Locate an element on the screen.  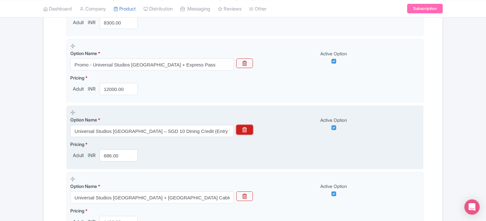
a: Subscription is located at coordinates (425, 9).